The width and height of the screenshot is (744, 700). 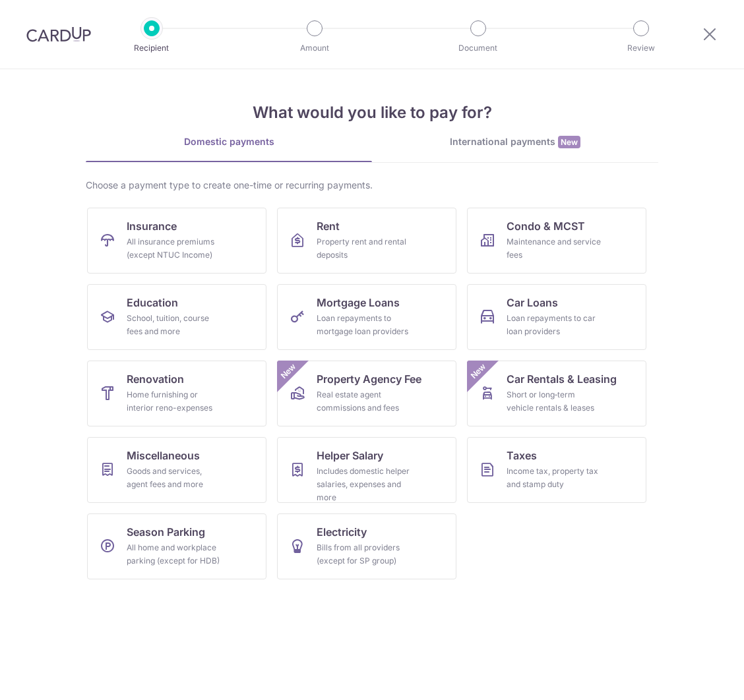 I want to click on h4: What would you like to pay for?, so click(x=372, y=113).